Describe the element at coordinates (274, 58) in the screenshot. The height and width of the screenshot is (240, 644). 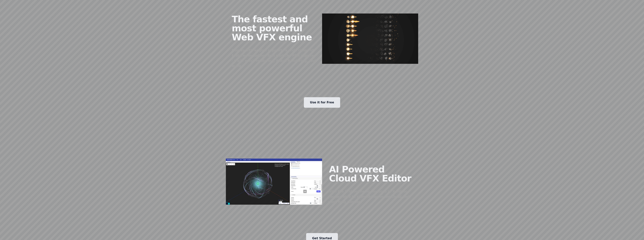
I see `div: Quarks VFX engine supports a wide range of features including: Soft particle, PBR / sprites / tra...` at that location.